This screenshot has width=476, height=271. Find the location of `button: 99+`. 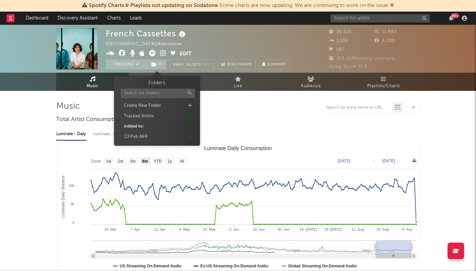

button: 99+ is located at coordinates (451, 18).